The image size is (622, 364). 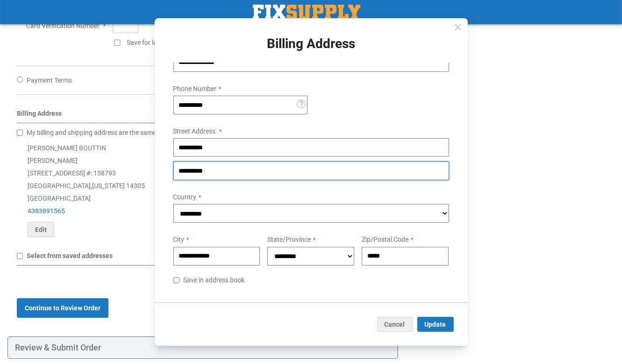 I want to click on button: Edit, so click(x=40, y=230).